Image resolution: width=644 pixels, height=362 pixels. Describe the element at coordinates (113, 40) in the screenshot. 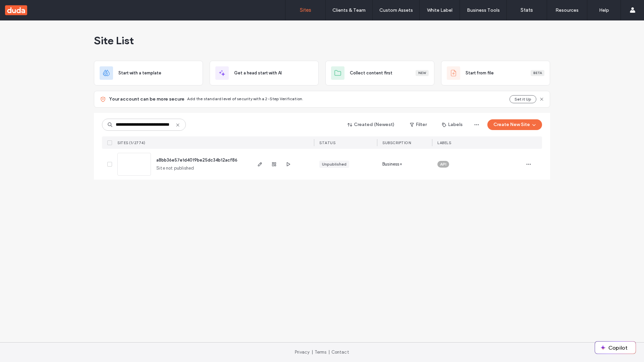

I see `span: Site List` at that location.